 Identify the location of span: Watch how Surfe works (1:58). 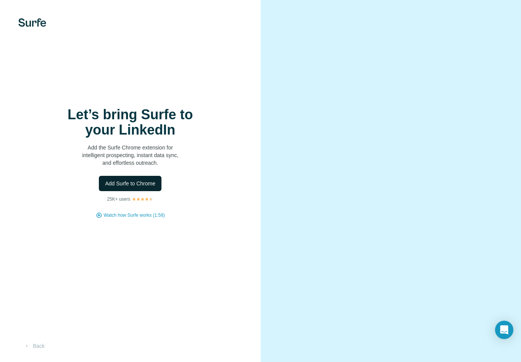
(134, 215).